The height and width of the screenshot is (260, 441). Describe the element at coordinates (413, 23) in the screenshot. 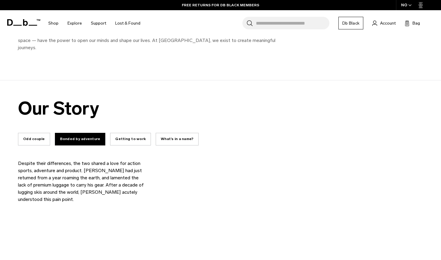

I see `button: Bag` at that location.